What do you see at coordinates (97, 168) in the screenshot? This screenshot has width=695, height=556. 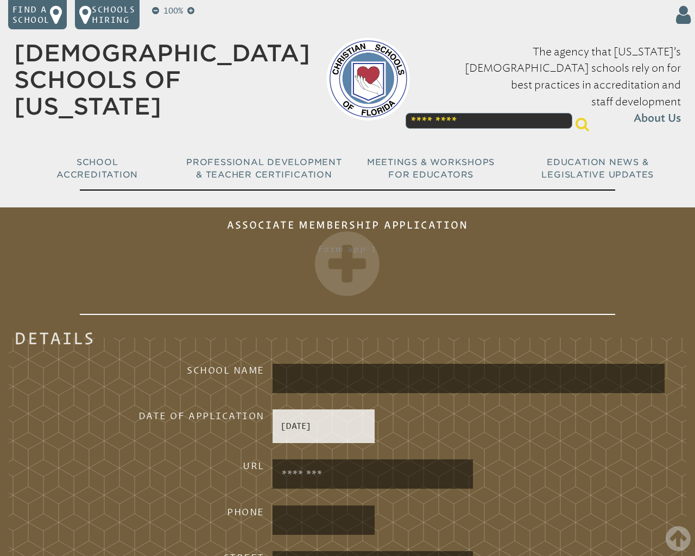 I see `span: School Accreditation` at bounding box center [97, 168].